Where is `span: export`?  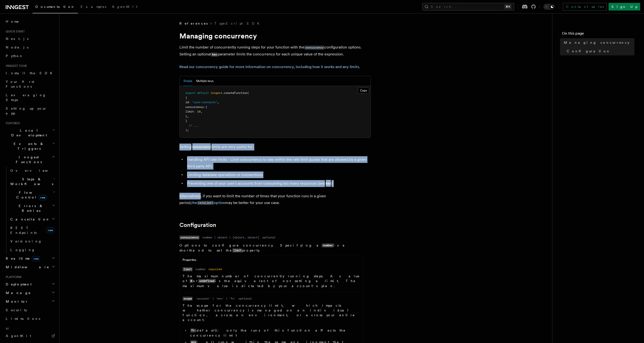 span: export is located at coordinates (190, 93).